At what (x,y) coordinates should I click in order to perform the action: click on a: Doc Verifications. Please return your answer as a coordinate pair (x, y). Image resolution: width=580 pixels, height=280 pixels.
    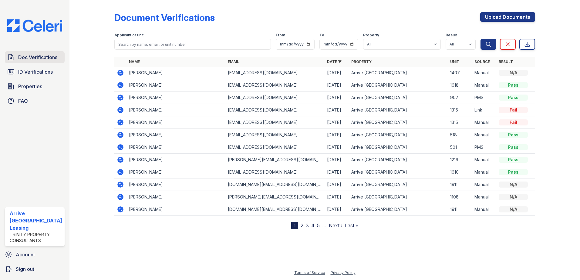
    Looking at the image, I should click on (35, 57).